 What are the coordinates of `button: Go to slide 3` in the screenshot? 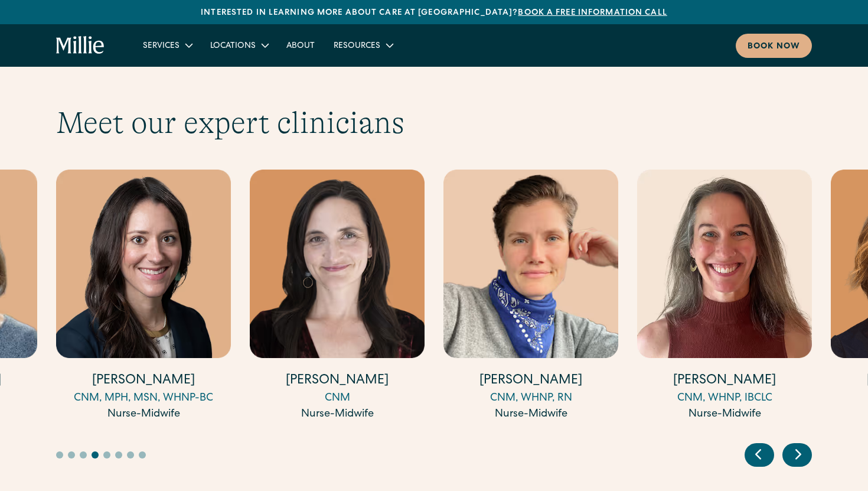 It's located at (83, 455).